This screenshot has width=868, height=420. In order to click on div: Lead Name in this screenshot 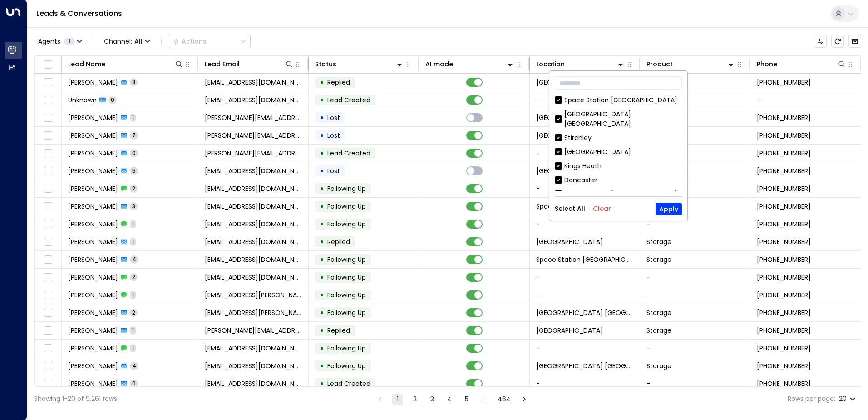, I will do `click(87, 64)`.